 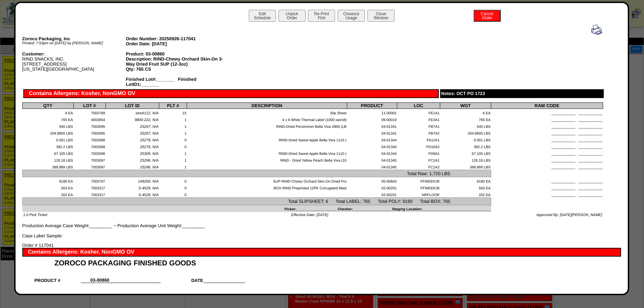 I want to click on td: SUP-RIND Chewy Orchard Skin-On Dried Fru, so click(x=267, y=180).